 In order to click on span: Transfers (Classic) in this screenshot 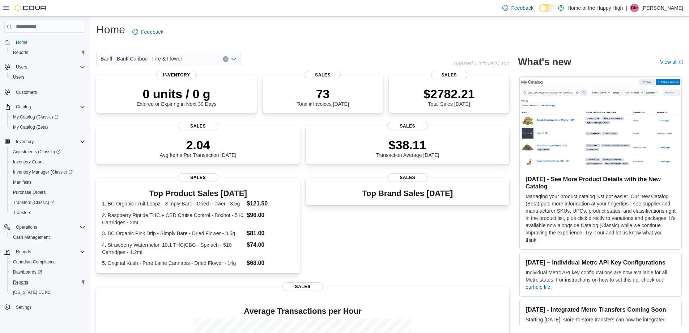, I will do `click(48, 202)`.